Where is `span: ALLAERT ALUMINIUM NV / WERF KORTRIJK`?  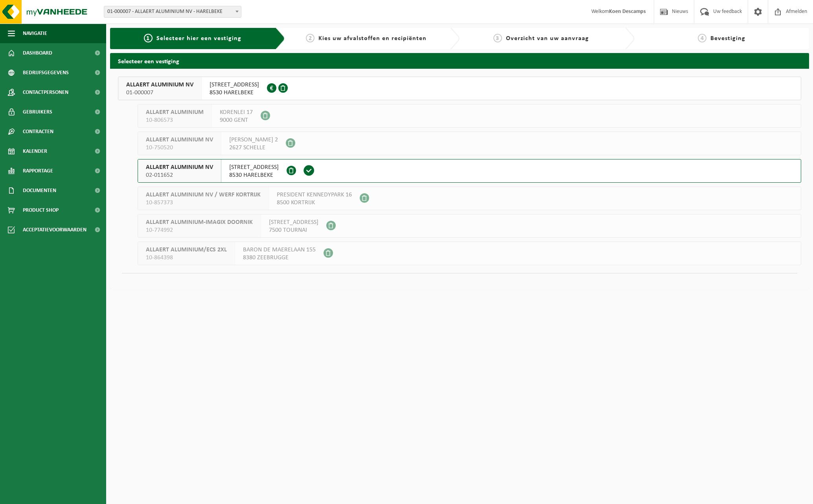 span: ALLAERT ALUMINIUM NV / WERF KORTRIJK is located at coordinates (203, 195).